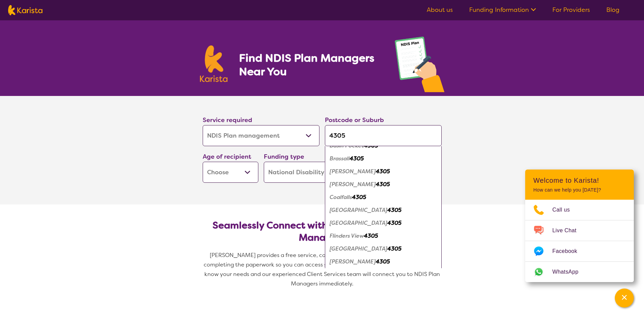  Describe the element at coordinates (568, 230) in the screenshot. I see `span: Live Chat` at that location.